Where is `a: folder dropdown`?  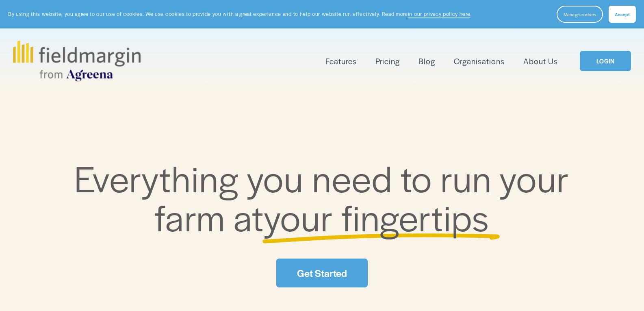
a: folder dropdown is located at coordinates (341, 61).